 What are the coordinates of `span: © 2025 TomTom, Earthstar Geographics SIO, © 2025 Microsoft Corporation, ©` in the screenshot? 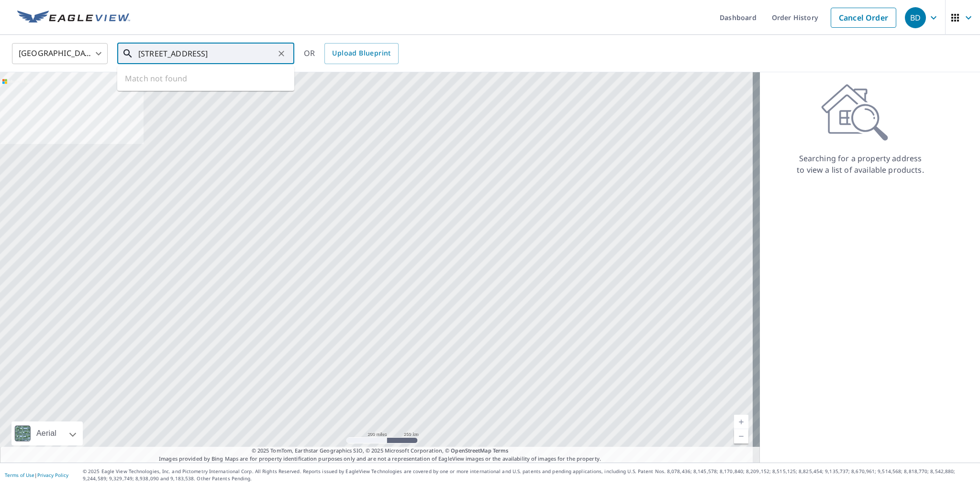 It's located at (380, 451).